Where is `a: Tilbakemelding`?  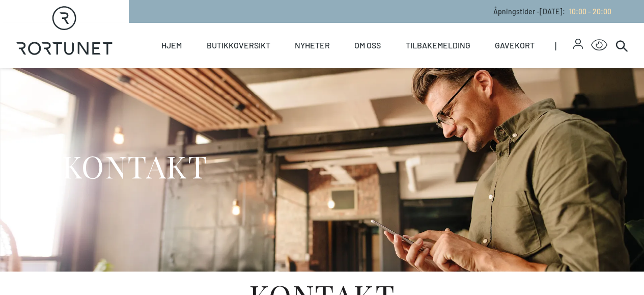 a: Tilbakemelding is located at coordinates (438, 45).